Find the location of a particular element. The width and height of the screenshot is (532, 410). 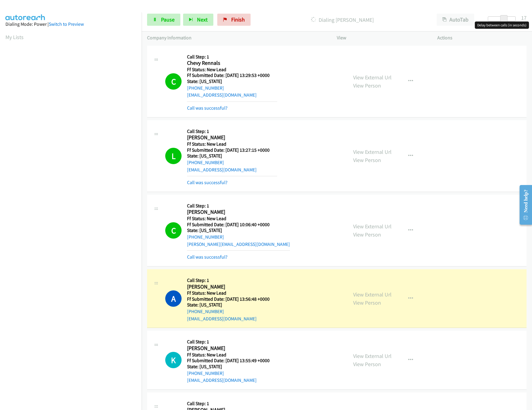

h1: A is located at coordinates (173, 299).